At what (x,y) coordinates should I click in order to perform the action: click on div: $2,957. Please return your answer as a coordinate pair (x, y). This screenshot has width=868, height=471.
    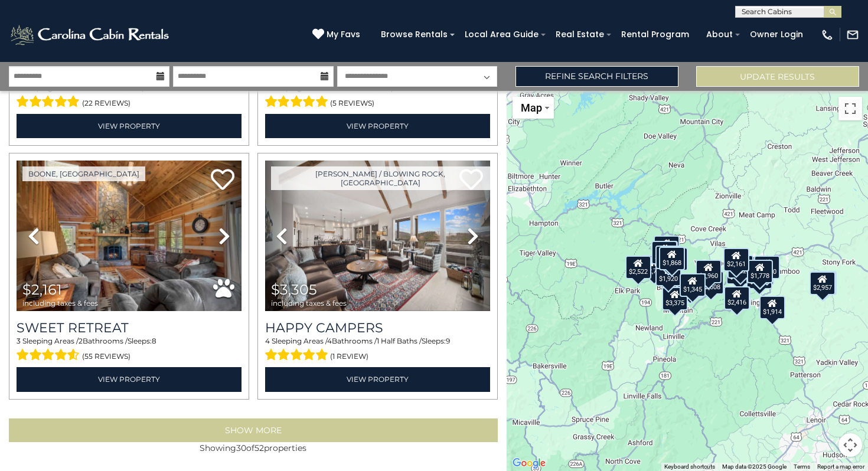
    Looking at the image, I should click on (823, 283).